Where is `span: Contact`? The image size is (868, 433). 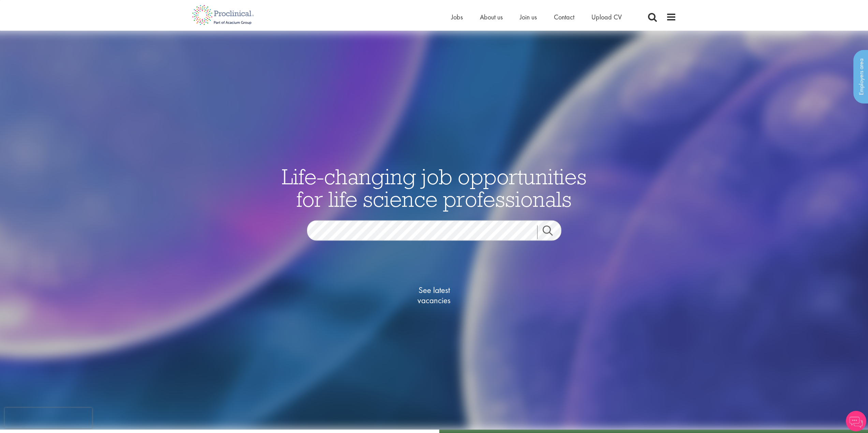 span: Contact is located at coordinates (564, 17).